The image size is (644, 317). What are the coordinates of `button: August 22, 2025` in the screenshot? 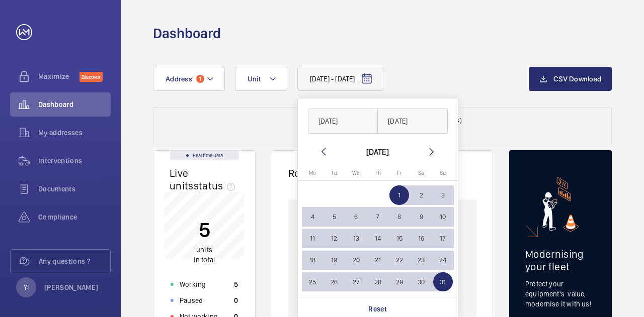 It's located at (399, 260).